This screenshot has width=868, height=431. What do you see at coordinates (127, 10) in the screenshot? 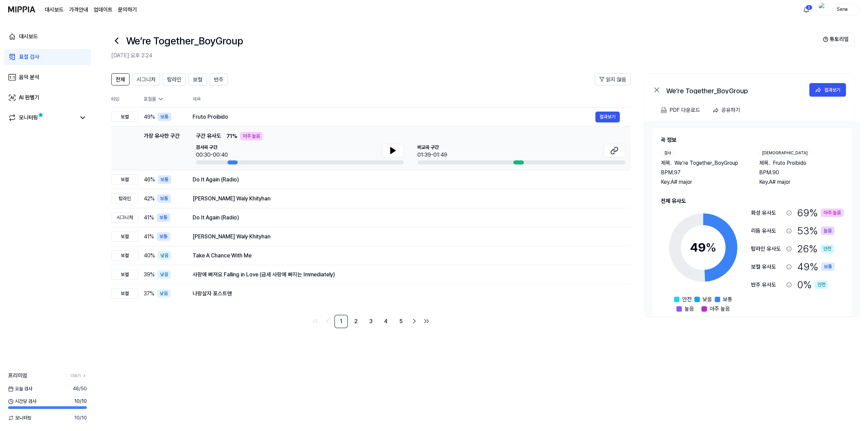
I see `a: 문의하기` at bounding box center [127, 10].